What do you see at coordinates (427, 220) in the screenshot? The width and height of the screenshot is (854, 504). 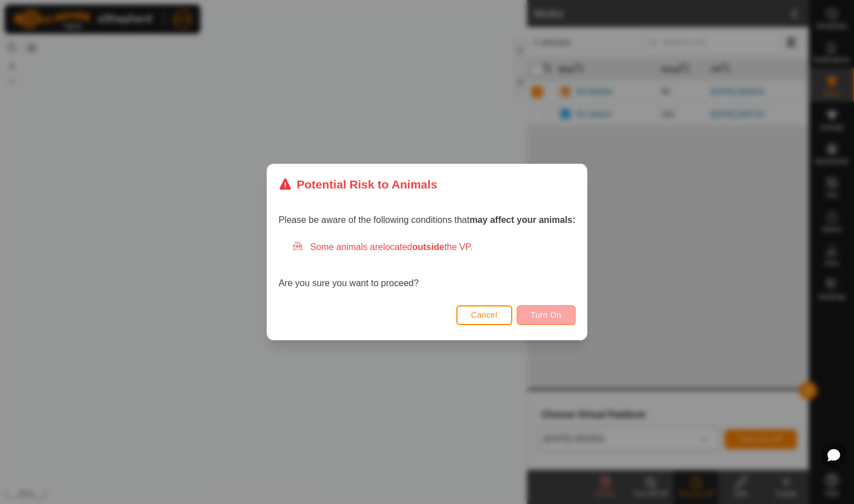 I see `span: Please be aware of the following conditions that` at bounding box center [427, 220].